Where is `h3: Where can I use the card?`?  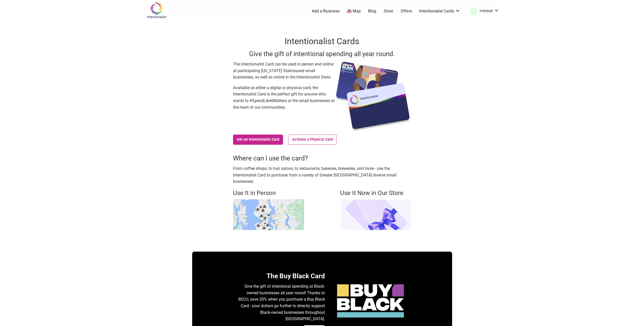 h3: Where can I use the card? is located at coordinates (322, 158).